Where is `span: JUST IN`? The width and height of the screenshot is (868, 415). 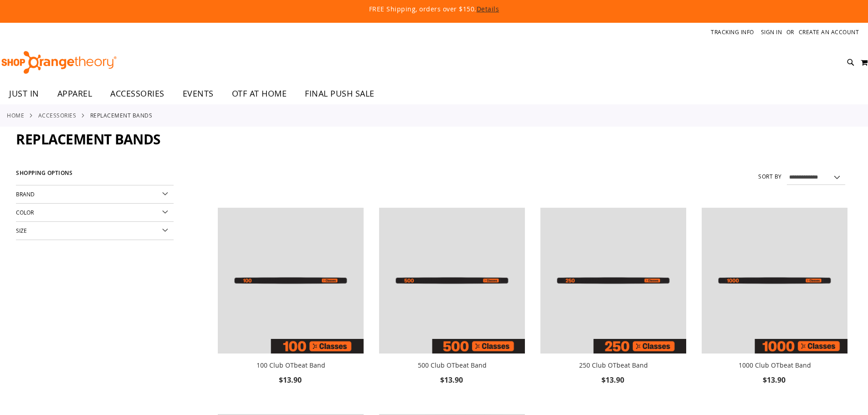 span: JUST IN is located at coordinates (24, 93).